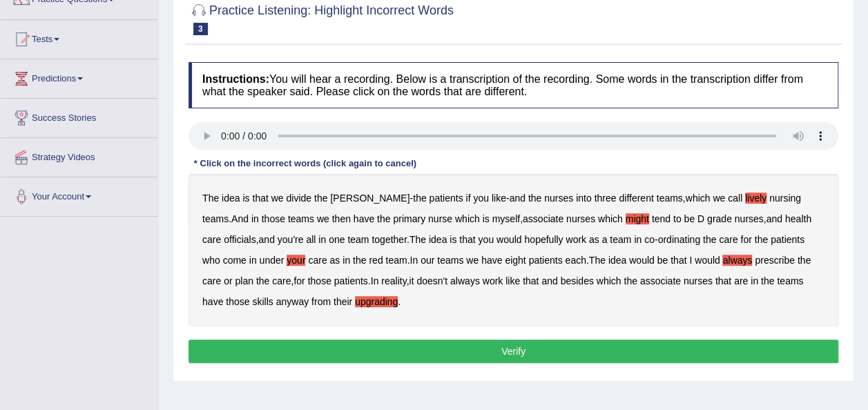  Describe the element at coordinates (80, 194) in the screenshot. I see `a: Your Account` at that location.